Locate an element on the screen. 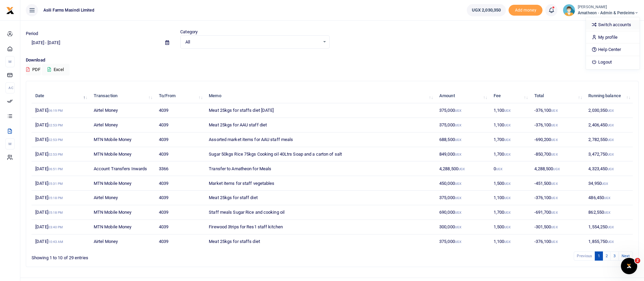 The width and height of the screenshot is (644, 281). td: -451,500 is located at coordinates (558, 183).